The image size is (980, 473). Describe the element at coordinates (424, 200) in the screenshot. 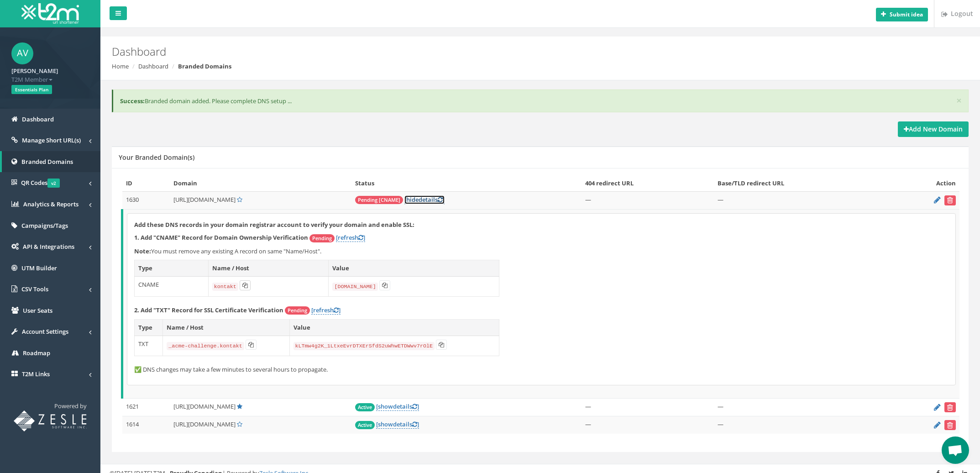

I see `a: [hidedetails]` at that location.